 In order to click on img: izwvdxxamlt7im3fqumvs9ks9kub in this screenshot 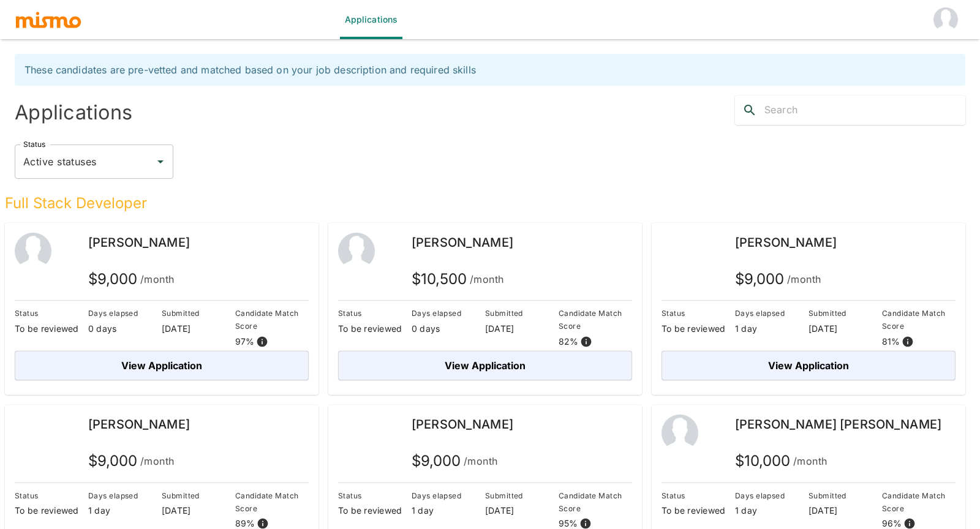, I will do `click(680, 251)`.